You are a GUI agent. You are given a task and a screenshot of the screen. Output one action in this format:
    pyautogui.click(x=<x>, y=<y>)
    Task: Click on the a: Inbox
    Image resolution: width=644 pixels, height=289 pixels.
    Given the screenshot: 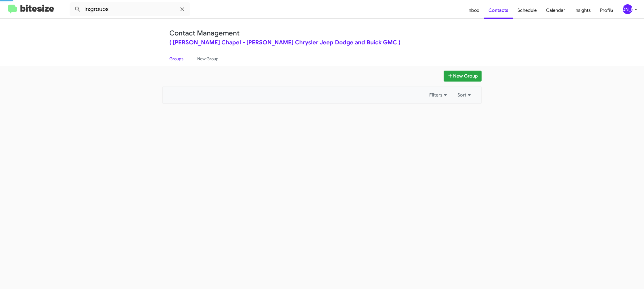 What is the action you would take?
    pyautogui.click(x=474, y=10)
    